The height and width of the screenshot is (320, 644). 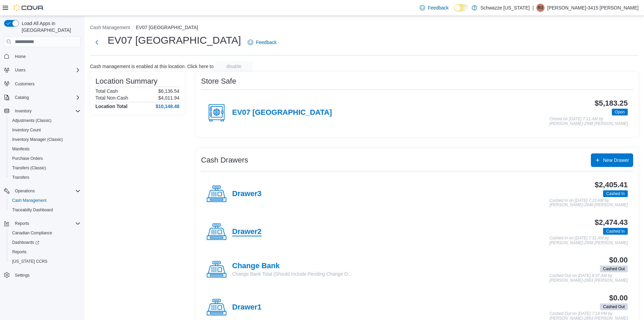 I want to click on a: Cash Management, so click(x=29, y=200).